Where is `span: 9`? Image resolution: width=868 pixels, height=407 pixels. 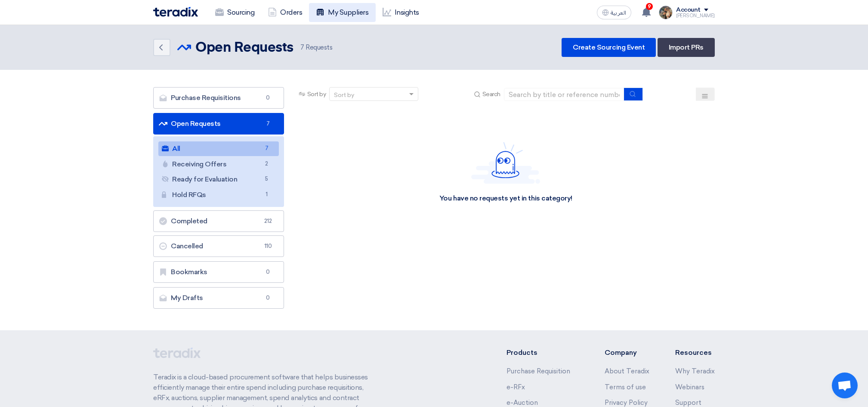 span: 9 is located at coordinates (650, 7).